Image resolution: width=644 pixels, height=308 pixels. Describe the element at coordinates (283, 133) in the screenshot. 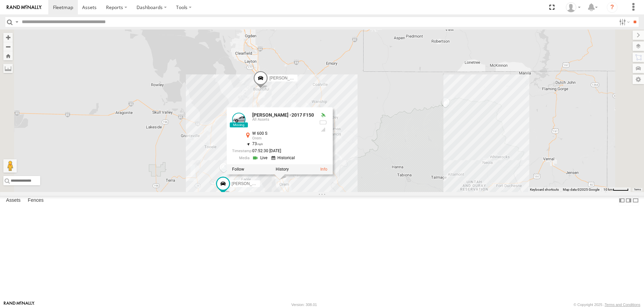

I see `div: W 600 S` at that location.